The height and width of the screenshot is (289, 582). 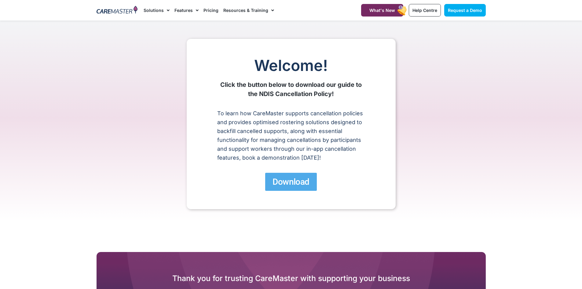 I want to click on span: Download, so click(x=291, y=181).